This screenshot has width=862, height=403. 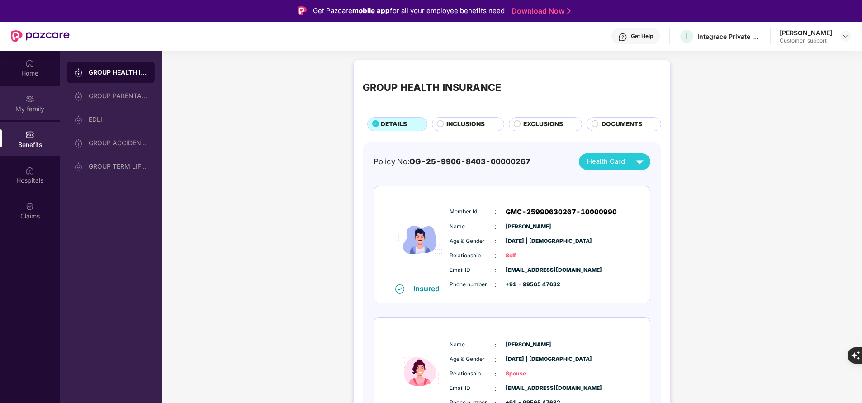 I want to click on span: Health Card, so click(x=606, y=162).